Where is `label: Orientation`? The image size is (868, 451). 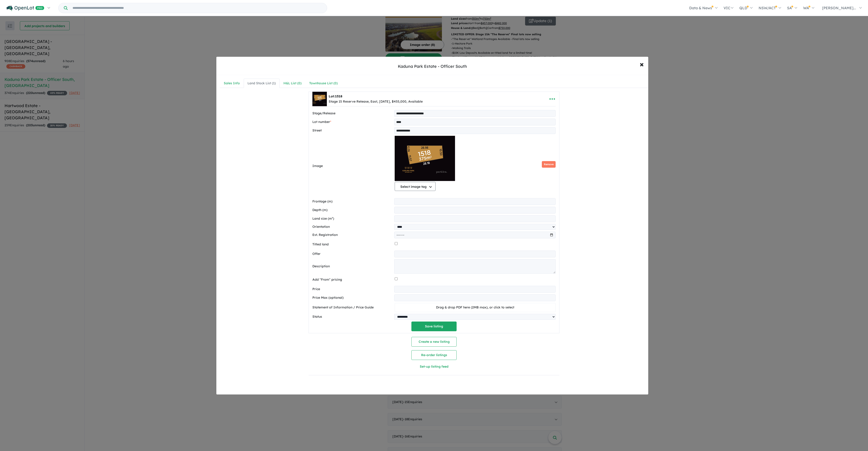 label: Orientation is located at coordinates (352, 227).